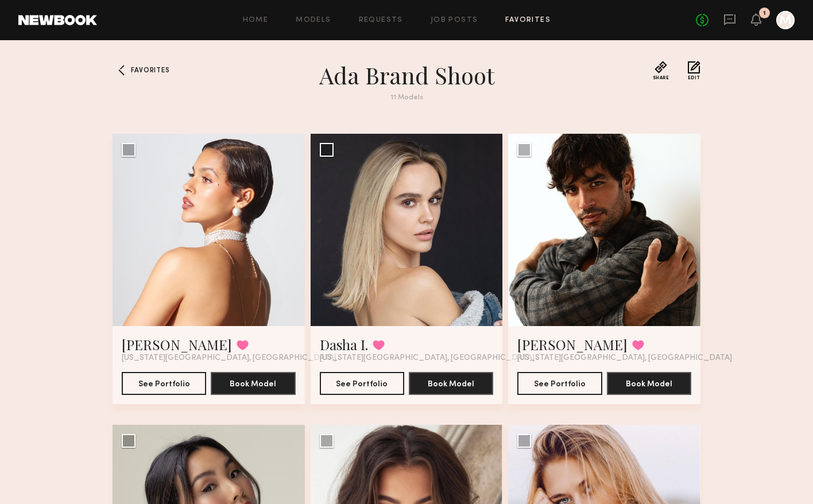 This screenshot has height=504, width=813. I want to click on a: Requests, so click(381, 20).